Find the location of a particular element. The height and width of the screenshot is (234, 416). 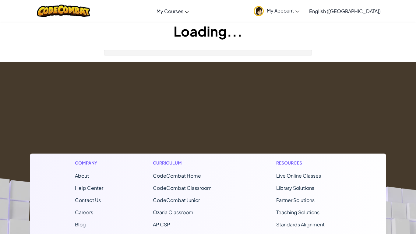

span: My Account is located at coordinates (283, 10).